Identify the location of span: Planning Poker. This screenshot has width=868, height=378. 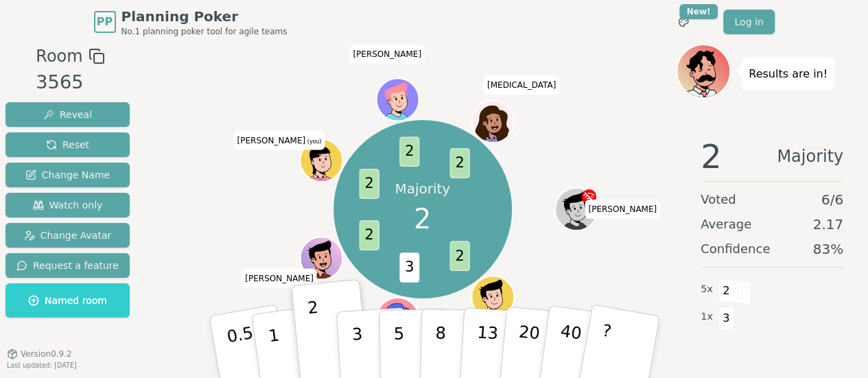
(204, 16).